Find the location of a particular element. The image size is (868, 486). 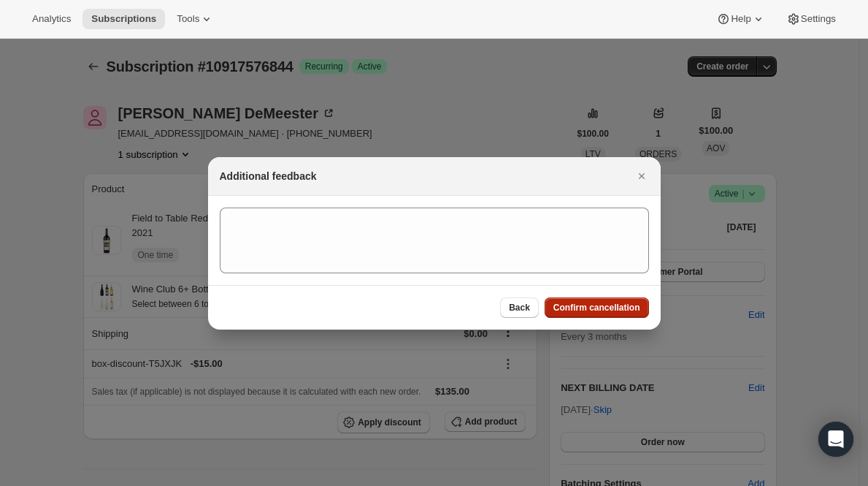

span: Tools is located at coordinates (188, 19).